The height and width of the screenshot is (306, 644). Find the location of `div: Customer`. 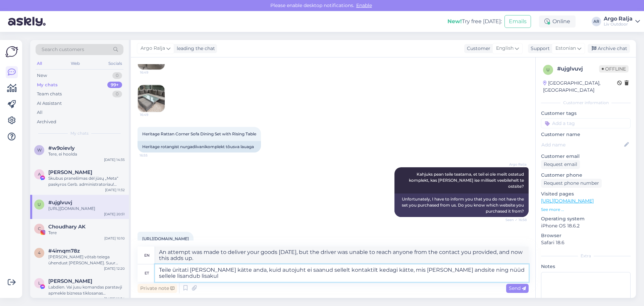

div: Customer is located at coordinates (477, 48).